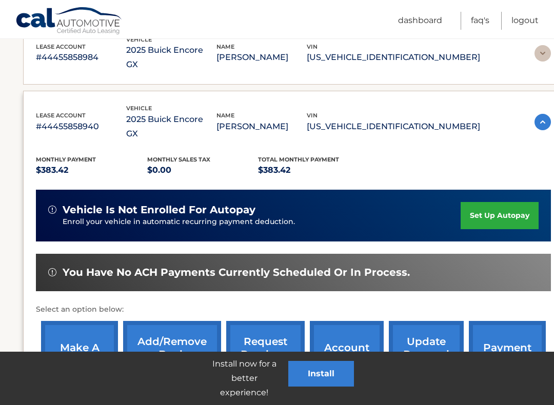  Describe the element at coordinates (542, 122) in the screenshot. I see `img: accordion-active.svg` at that location.